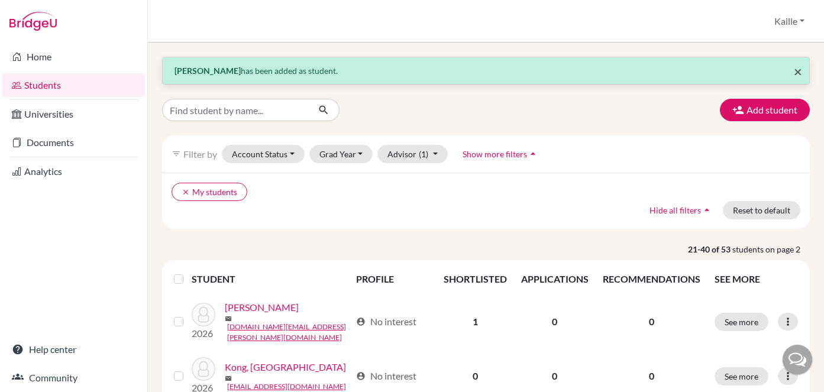 The height and width of the screenshot is (392, 824). I want to click on th: RECOMMENDATIONS, so click(651, 279).